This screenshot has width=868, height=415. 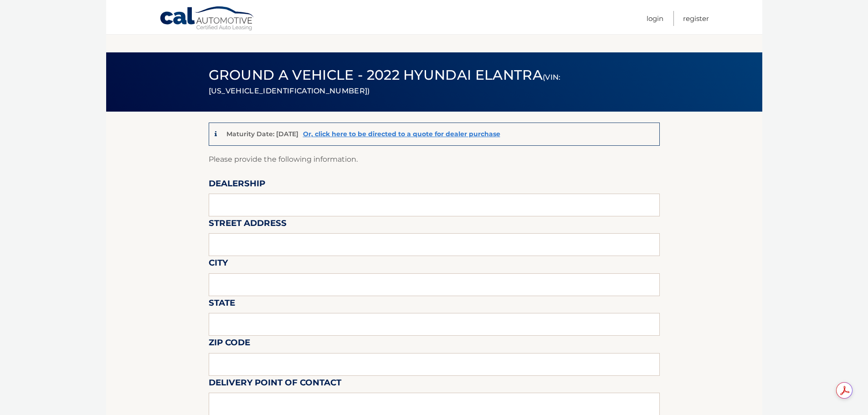 I want to click on label: Street Address, so click(x=247, y=225).